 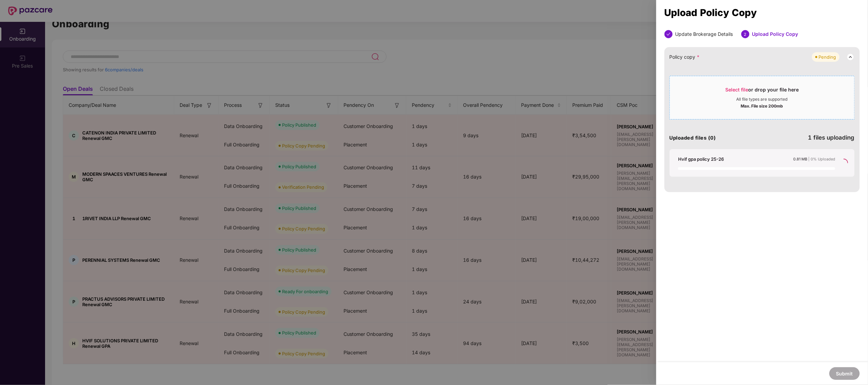 What do you see at coordinates (821, 159) in the screenshot?
I see `span: | 0% Uploaded` at bounding box center [821, 159].